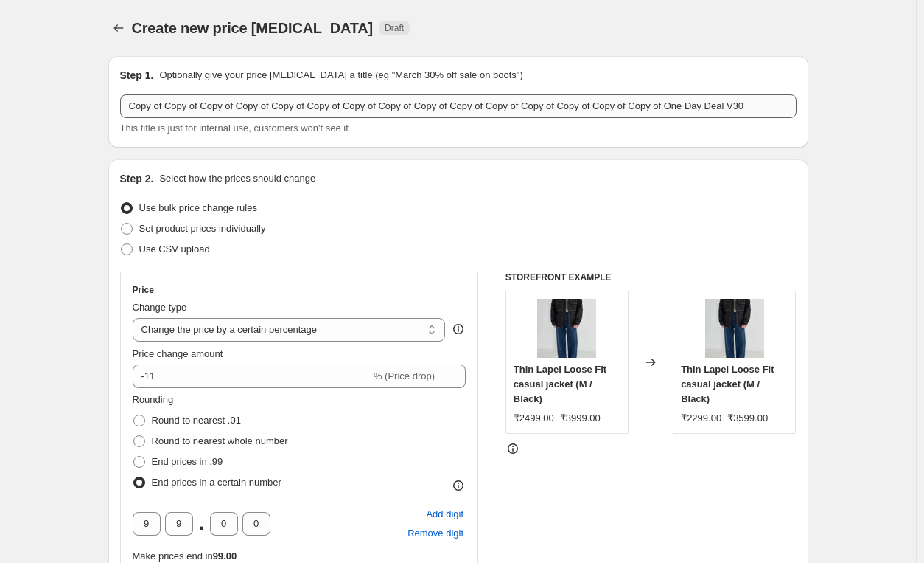 Image resolution: width=924 pixels, height=563 pixels. I want to click on input: -15, so click(252, 376).